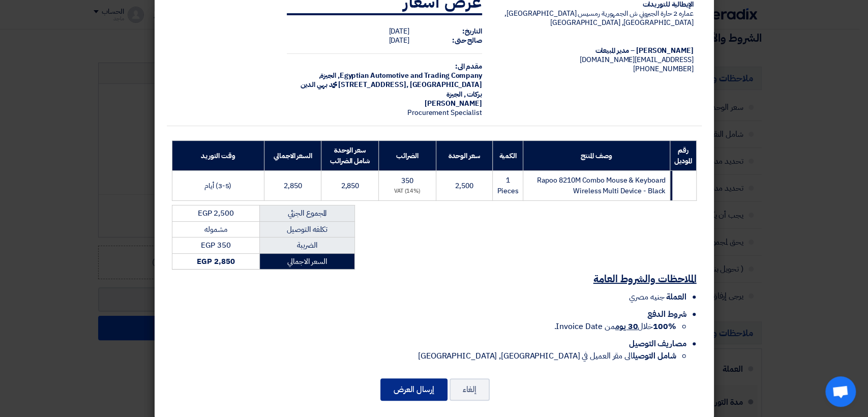 The image size is (868, 417). Describe the element at coordinates (467, 40) in the screenshot. I see `strong: صالح حتى:` at that location.